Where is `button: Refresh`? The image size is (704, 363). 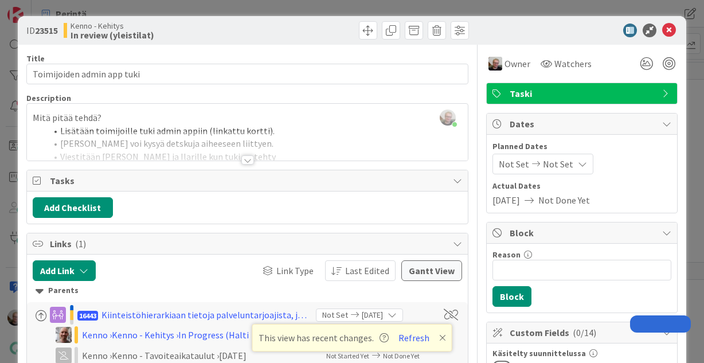
button: Refresh is located at coordinates (414, 338).